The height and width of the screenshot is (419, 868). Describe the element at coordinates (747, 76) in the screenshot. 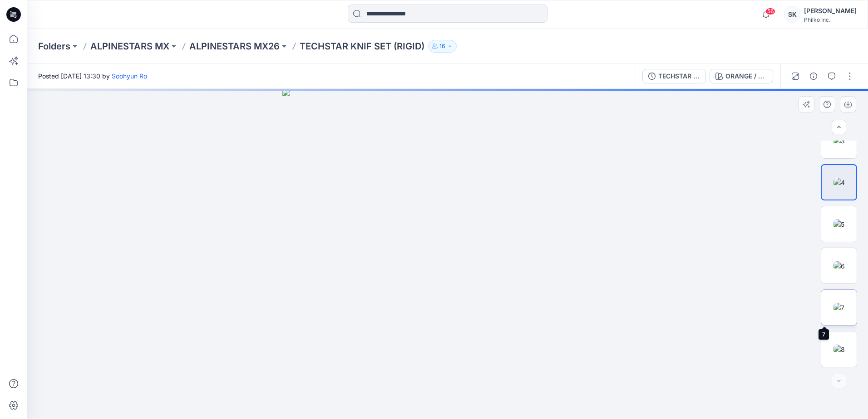

I see `div: ORANGE / BLACK / UCLA BLUE` at that location.